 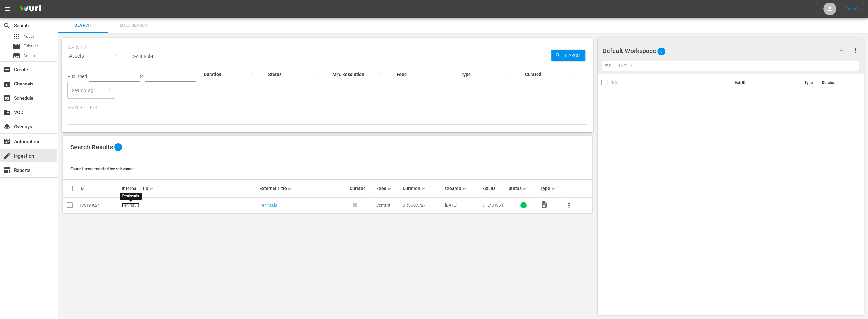 What do you see at coordinates (388, 188) in the screenshot?
I see `div: Feed` at bounding box center [388, 188].